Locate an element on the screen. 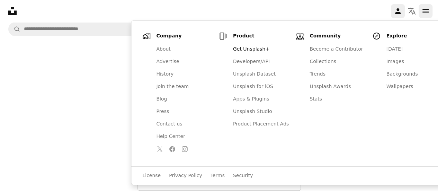  button: Language is located at coordinates (411, 11).